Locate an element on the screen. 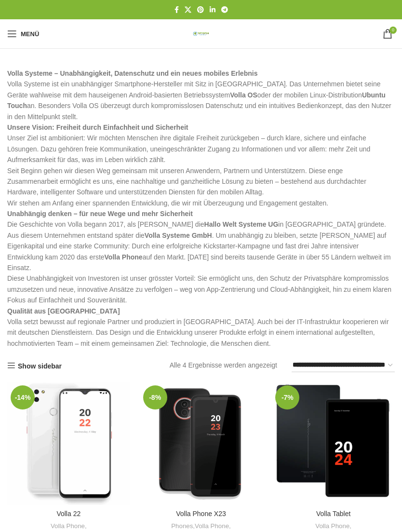 This screenshot has width=402, height=532. a: 0 is located at coordinates (388, 34).